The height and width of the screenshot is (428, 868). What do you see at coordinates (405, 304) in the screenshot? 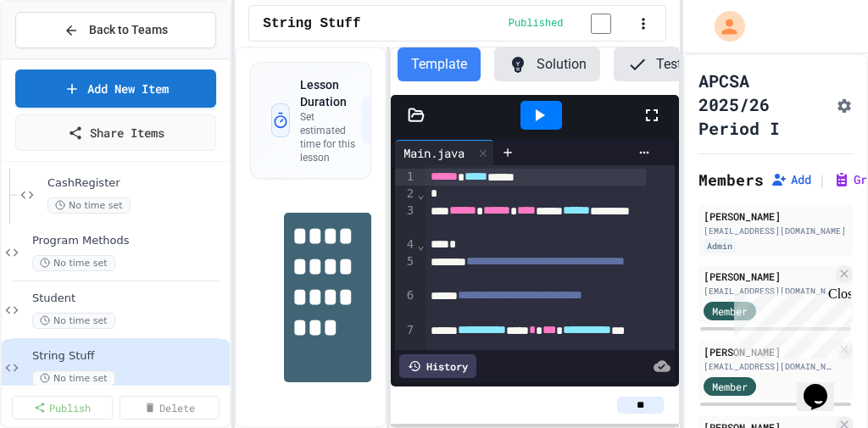
I see `div: 6` at bounding box center [405, 304].